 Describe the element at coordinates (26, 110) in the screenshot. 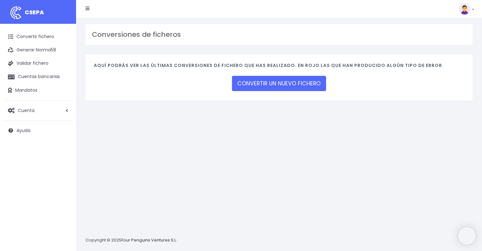

I see `span: Cuenta` at that location.